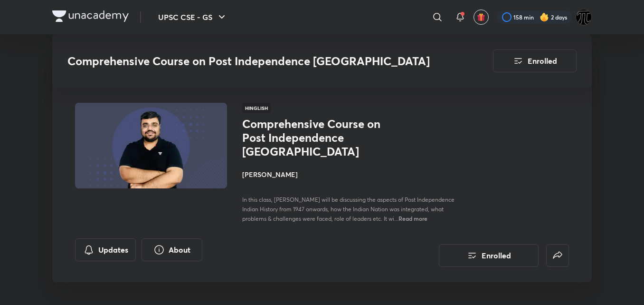  Describe the element at coordinates (193, 17) in the screenshot. I see `button: UPSC CSE - GS` at that location.